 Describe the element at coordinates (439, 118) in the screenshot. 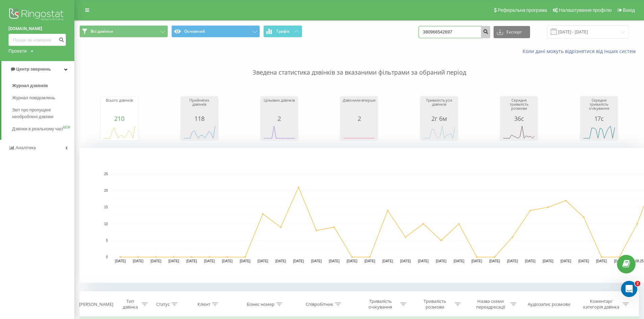

I see `div: 2г 6м` at that location.